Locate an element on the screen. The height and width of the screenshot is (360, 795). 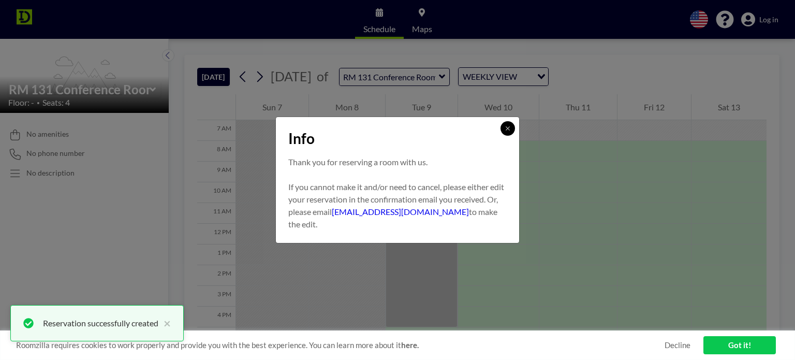
span: Roomzilla requires cookies to work properly and provide you with the best experience. You can lea... is located at coordinates (340, 345).